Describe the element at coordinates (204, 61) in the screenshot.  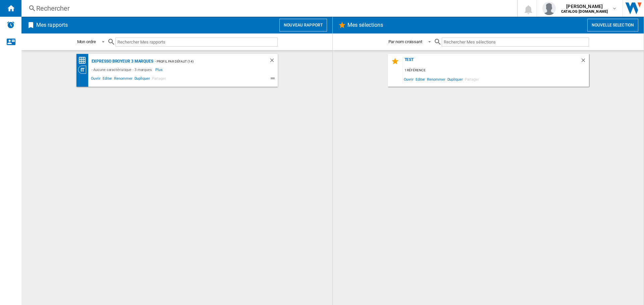
I see `div: - Profil par défaut (14)` at that location.